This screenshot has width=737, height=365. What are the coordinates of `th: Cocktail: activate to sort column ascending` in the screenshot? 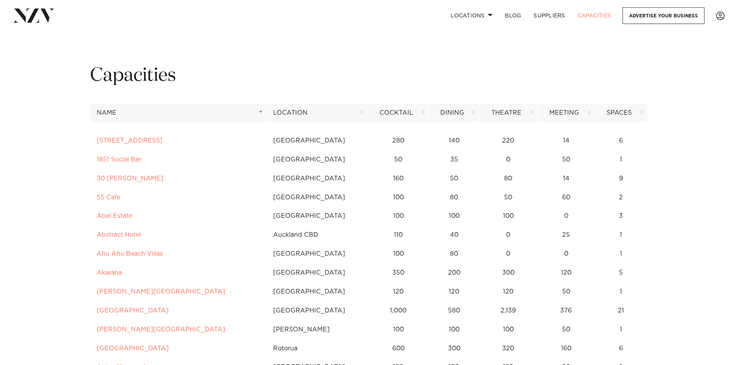 It's located at (398, 113).